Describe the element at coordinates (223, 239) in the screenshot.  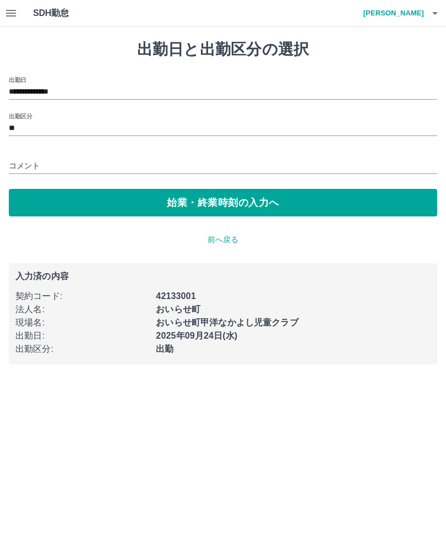
I see `p: 前へ戻る` at that location.